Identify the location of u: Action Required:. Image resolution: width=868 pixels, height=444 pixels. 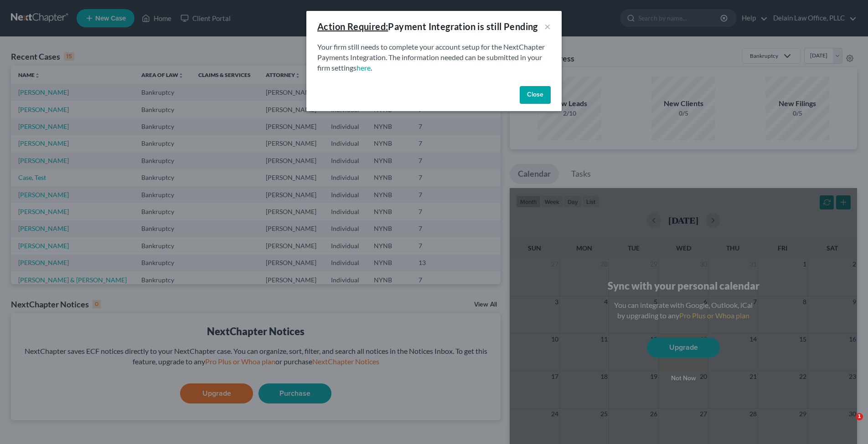
(352, 26).